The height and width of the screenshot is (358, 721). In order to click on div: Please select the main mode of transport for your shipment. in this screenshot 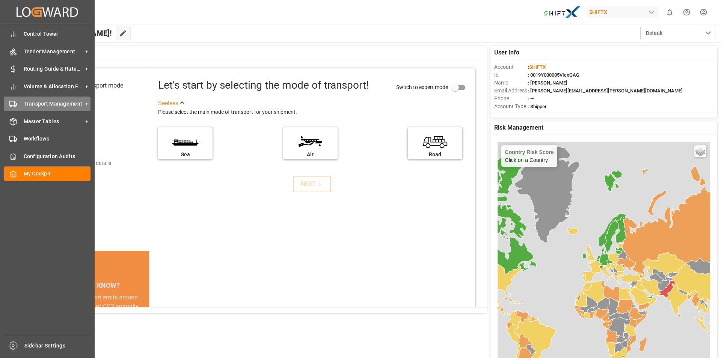, I will do `click(314, 112)`.